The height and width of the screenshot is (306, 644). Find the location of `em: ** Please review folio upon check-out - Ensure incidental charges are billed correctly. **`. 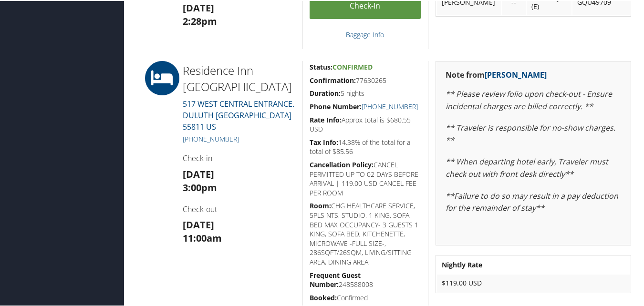

em: ** Please review folio upon check-out - Ensure incidental charges are billed correctly. ** is located at coordinates (528, 99).